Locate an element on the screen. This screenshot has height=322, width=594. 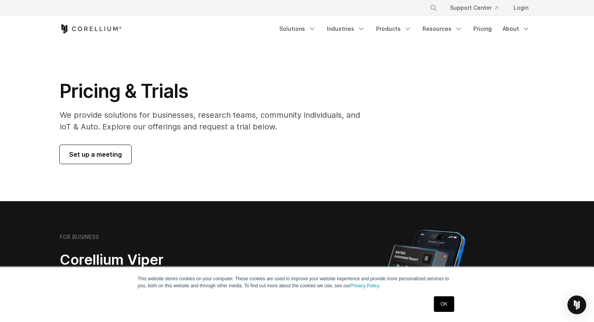
a: Privacy Policy. is located at coordinates (365, 286).